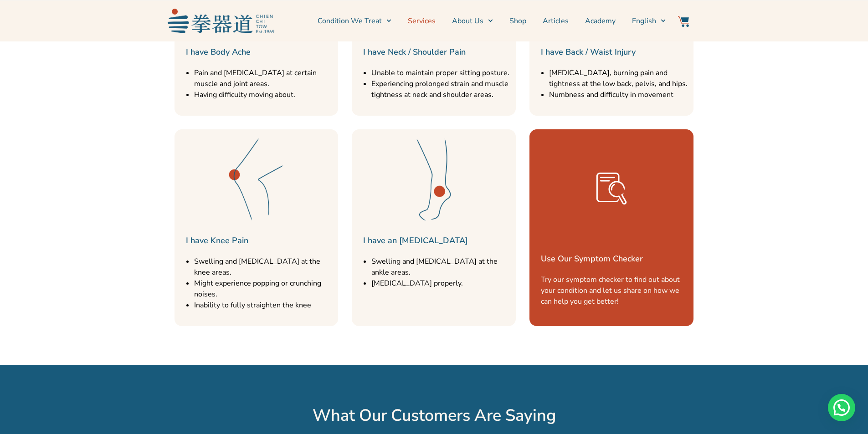  What do you see at coordinates (441, 73) in the screenshot?
I see `li: Unable to maintain proper sitting posture.` at bounding box center [441, 73].